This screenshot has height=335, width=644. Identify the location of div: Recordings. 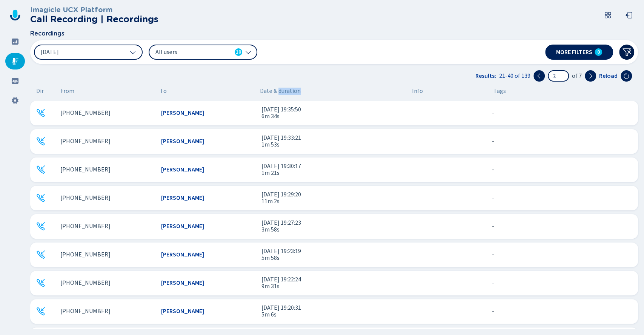
(15, 61).